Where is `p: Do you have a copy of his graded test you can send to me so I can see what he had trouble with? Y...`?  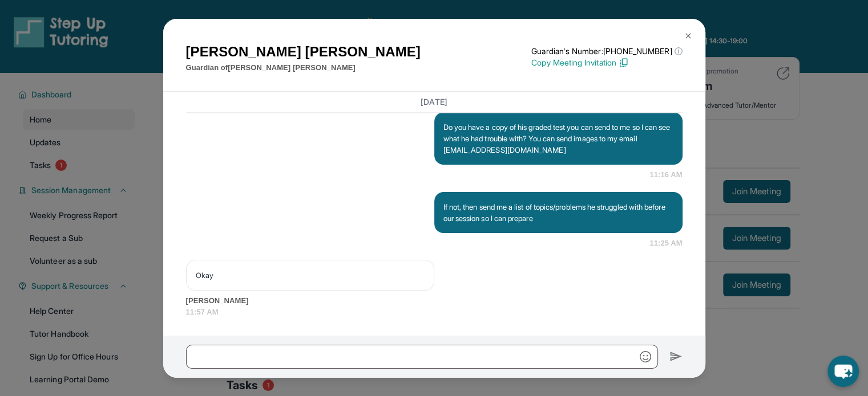 p: Do you have a copy of his graded test you can send to me so I can see what he had trouble with? Y... is located at coordinates (558, 138).